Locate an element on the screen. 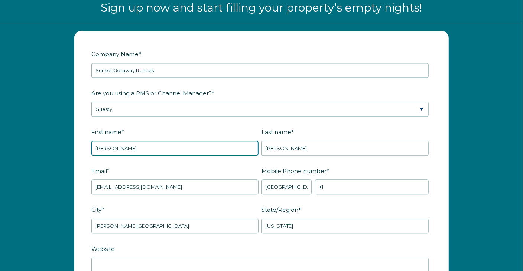 The image size is (523, 271). span: Website is located at coordinates (103, 248).